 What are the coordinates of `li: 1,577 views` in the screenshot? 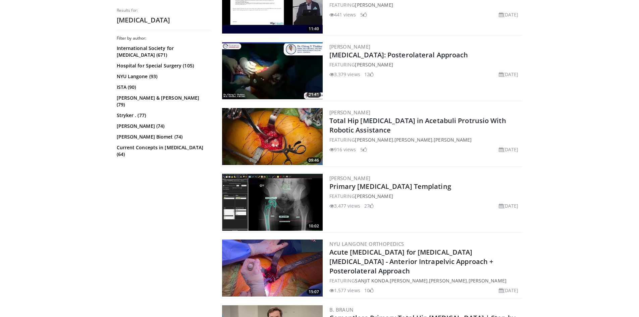 It's located at (345, 290).